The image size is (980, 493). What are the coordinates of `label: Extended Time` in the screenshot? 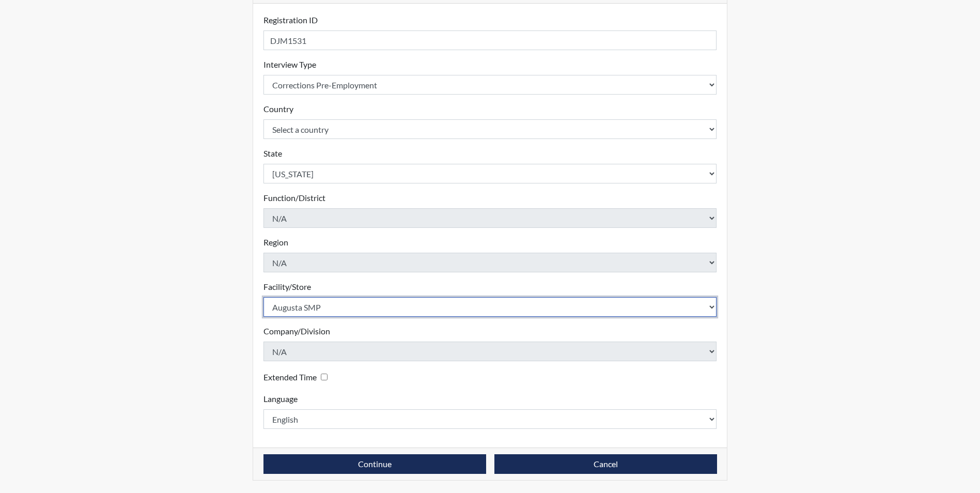 It's located at (290, 377).